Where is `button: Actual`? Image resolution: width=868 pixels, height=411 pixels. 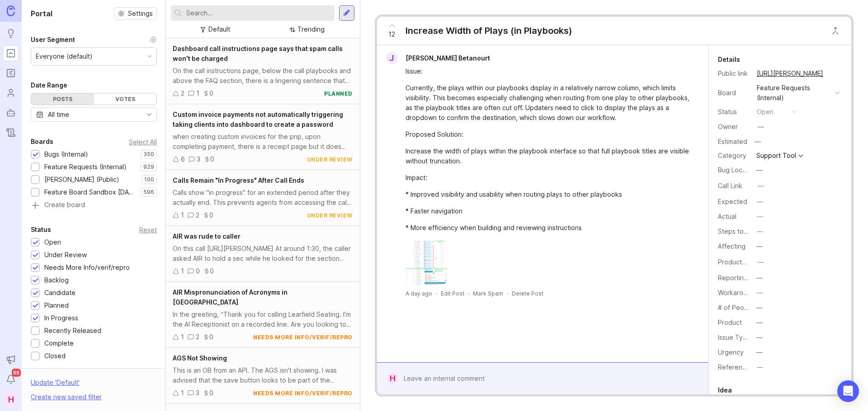 button: Actual is located at coordinates (760, 217).